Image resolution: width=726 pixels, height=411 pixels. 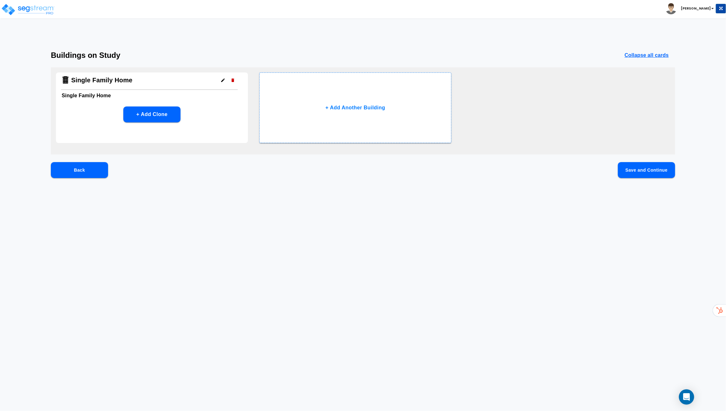 I want to click on div: Open Intercom Messenger, so click(x=686, y=397).